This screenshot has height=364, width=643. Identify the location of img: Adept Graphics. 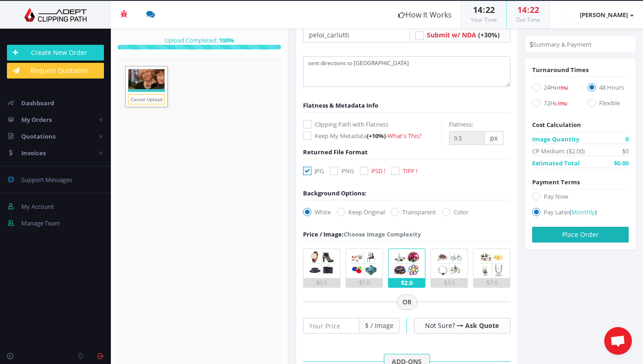
(55, 15).